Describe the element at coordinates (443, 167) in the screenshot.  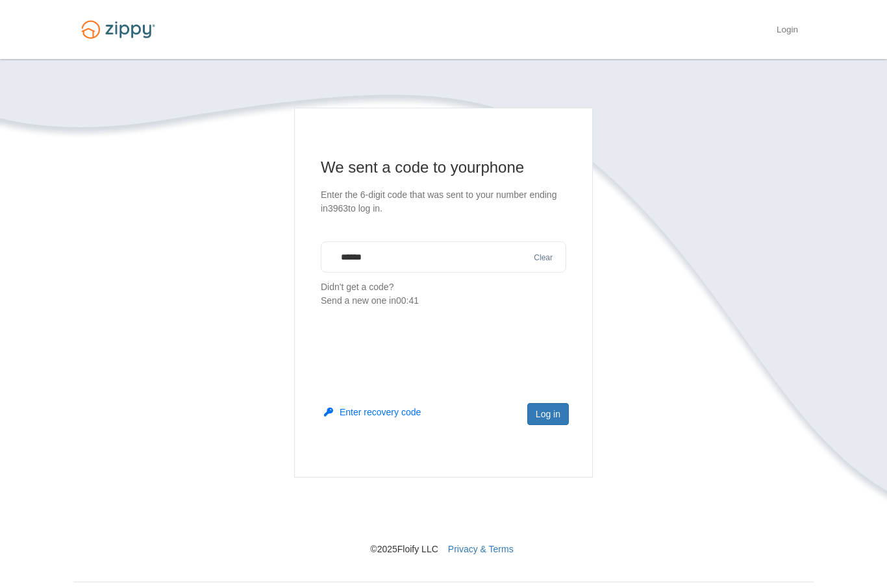
I see `h1: We sent a code to your phone` at that location.